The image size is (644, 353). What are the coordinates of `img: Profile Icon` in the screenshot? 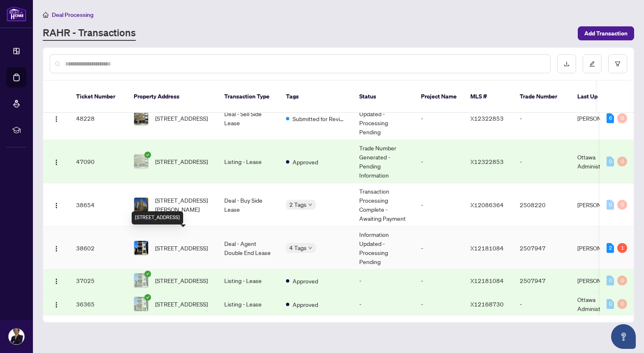 It's located at (16, 336).